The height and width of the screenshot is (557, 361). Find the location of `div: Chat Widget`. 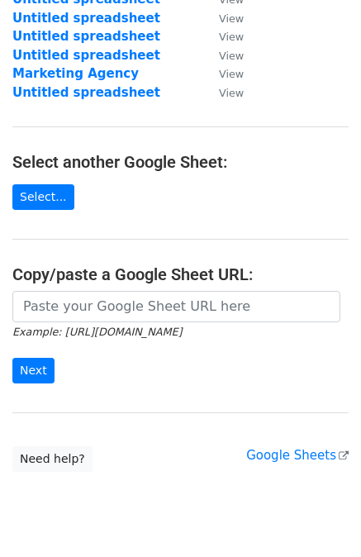

div: Chat Widget is located at coordinates (320, 517).